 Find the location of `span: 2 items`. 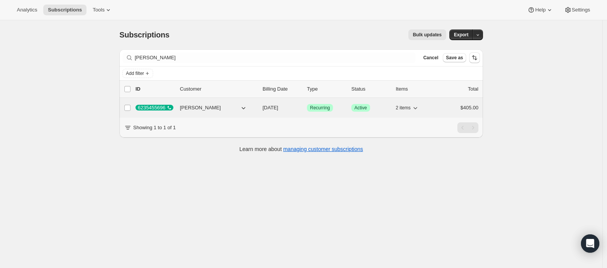

span: 2 items is located at coordinates (403, 108).